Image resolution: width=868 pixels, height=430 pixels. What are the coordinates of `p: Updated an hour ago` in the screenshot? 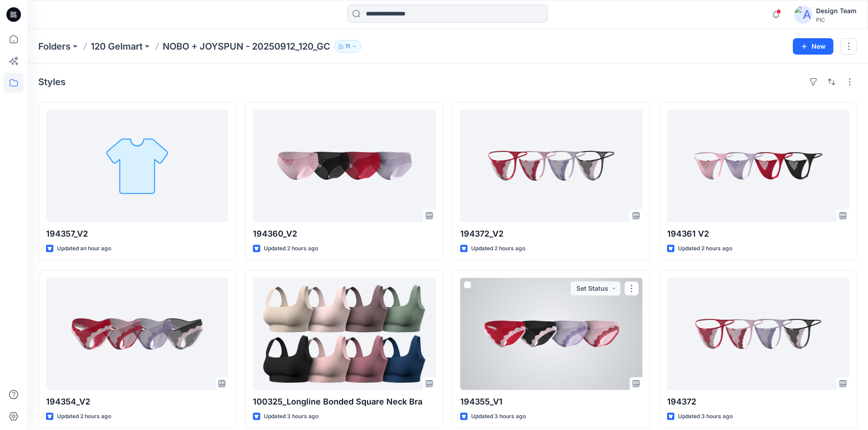 It's located at (84, 249).